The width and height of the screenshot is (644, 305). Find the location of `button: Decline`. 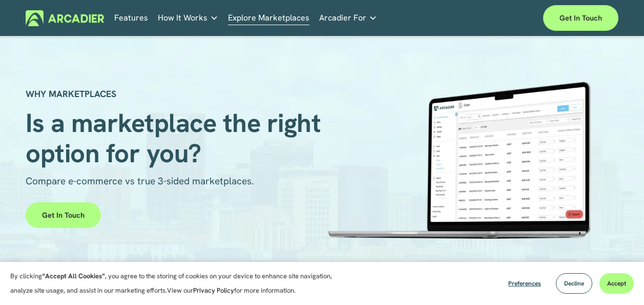

button: Decline is located at coordinates (574, 283).